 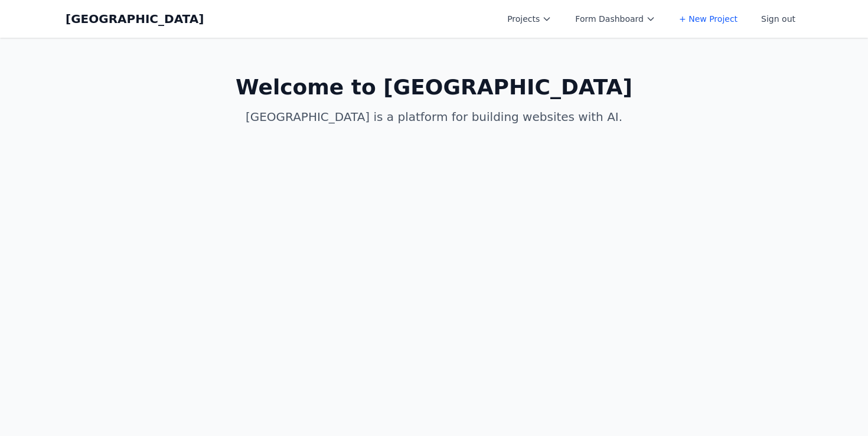 I want to click on a: + New Project, so click(x=708, y=19).